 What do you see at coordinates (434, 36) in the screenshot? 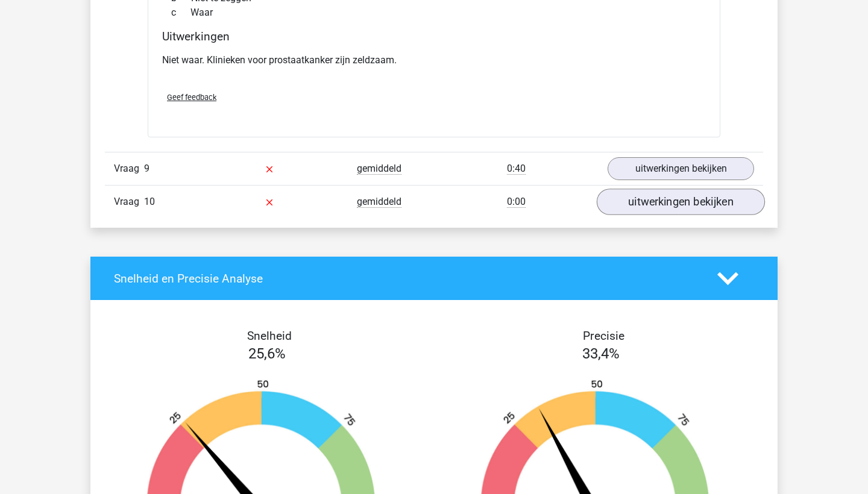
I see `h4: Uitwerkingen` at bounding box center [434, 36].